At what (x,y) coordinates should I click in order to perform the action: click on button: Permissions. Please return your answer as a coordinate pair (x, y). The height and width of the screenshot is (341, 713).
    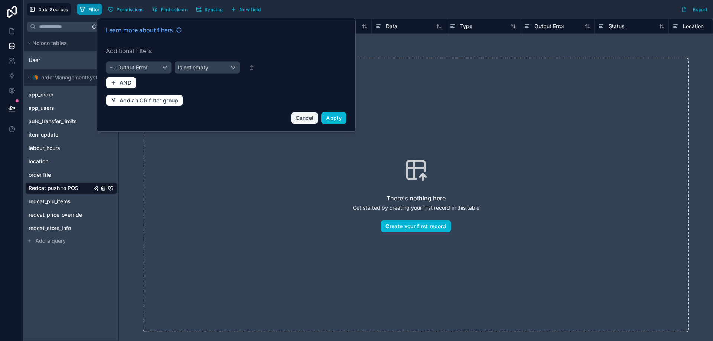
    Looking at the image, I should click on (126, 9).